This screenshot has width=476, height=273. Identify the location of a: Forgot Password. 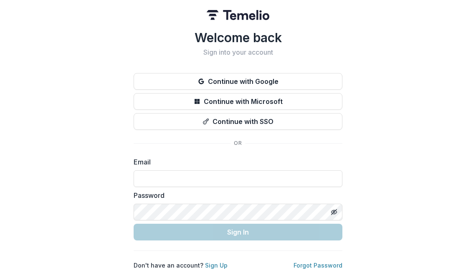
(318, 265).